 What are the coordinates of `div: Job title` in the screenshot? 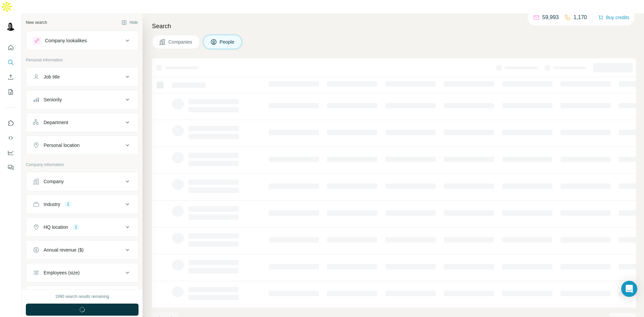 It's located at (52, 77).